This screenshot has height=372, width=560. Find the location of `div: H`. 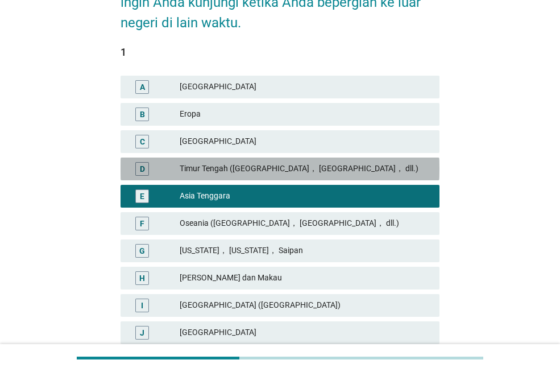

div: H is located at coordinates (142, 277).